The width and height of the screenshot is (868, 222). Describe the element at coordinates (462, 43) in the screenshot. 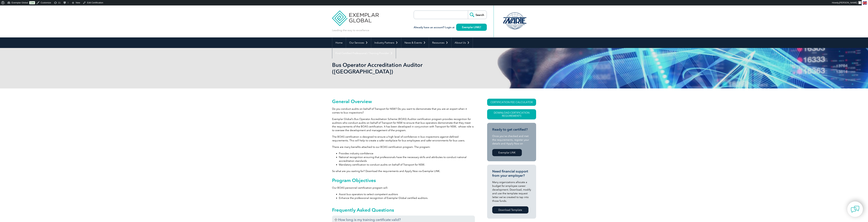

I see `a: About Us` at that location.